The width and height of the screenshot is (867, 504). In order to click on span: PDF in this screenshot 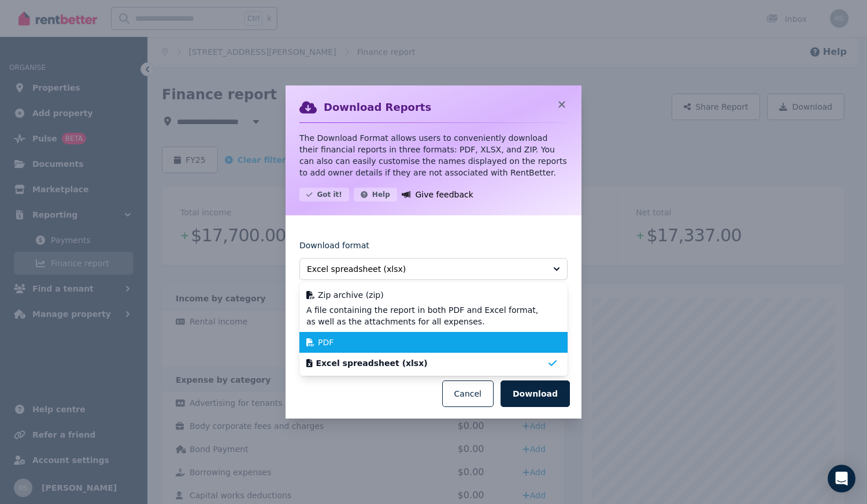, I will do `click(325, 342)`.